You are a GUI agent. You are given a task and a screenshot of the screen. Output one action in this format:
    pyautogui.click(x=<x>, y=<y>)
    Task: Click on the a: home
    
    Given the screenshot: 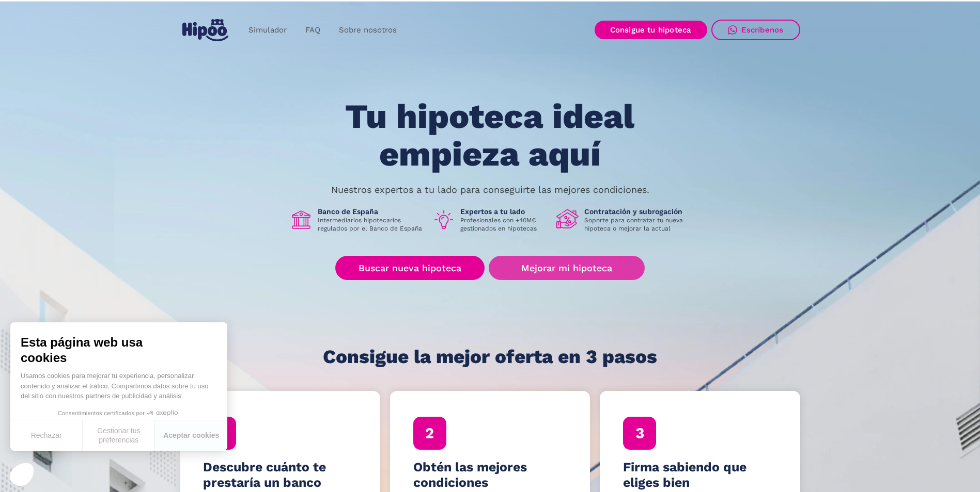 What is the action you would take?
    pyautogui.click(x=205, y=30)
    